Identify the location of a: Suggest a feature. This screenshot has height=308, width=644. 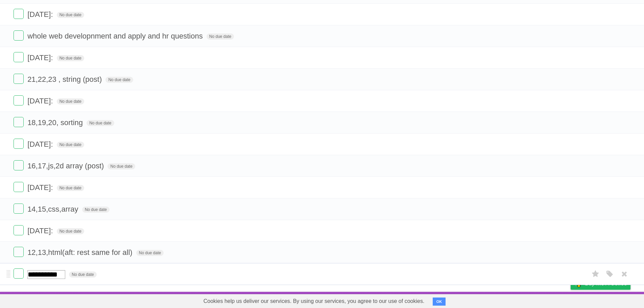
(609, 300).